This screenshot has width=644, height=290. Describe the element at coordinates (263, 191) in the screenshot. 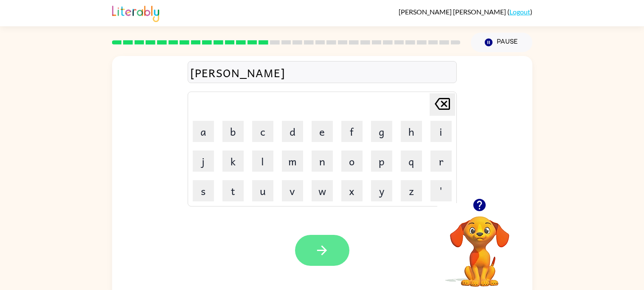

I see `button: u` at that location.